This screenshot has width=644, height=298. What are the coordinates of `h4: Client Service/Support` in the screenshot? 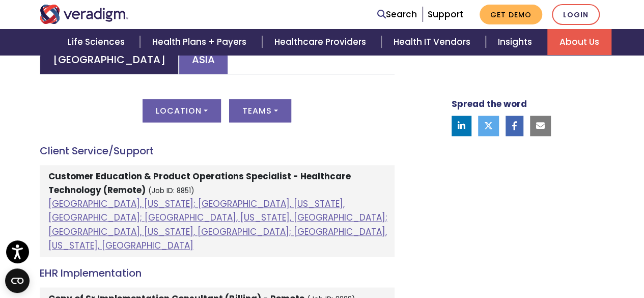 It's located at (217, 151).